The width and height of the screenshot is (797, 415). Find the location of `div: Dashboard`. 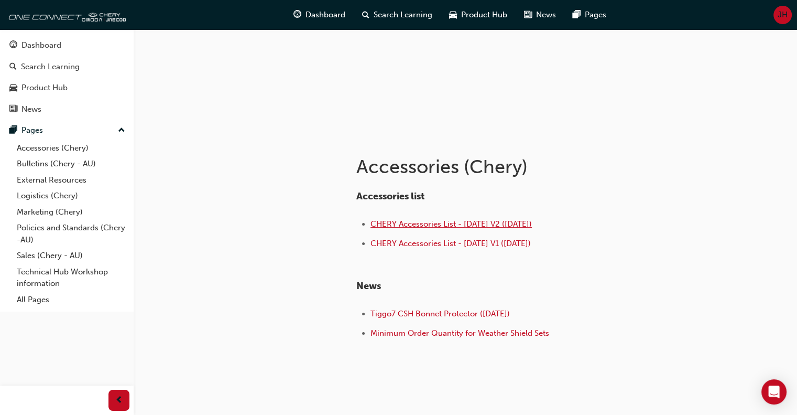

div: Dashboard is located at coordinates (41, 45).